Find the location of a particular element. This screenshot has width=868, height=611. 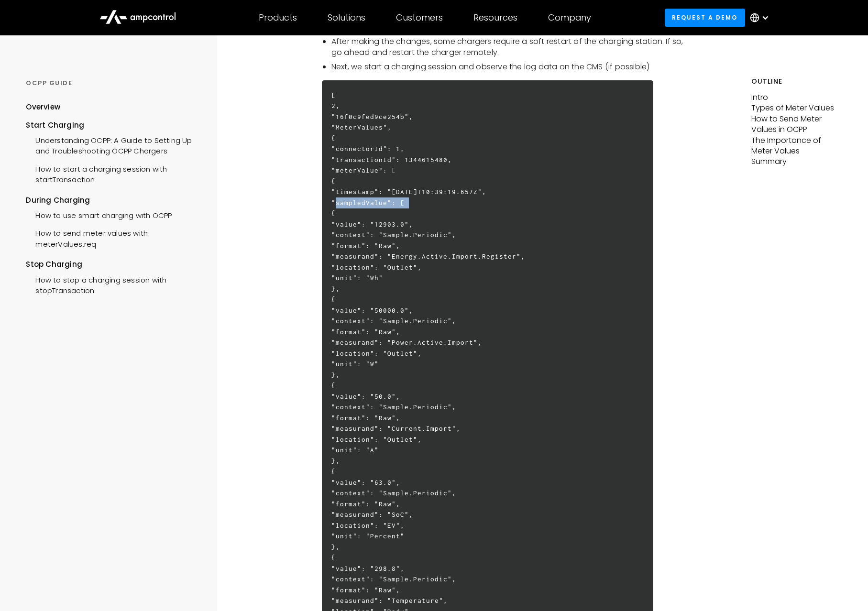

div: How to use smart charging with OCPP is located at coordinates (98, 214).